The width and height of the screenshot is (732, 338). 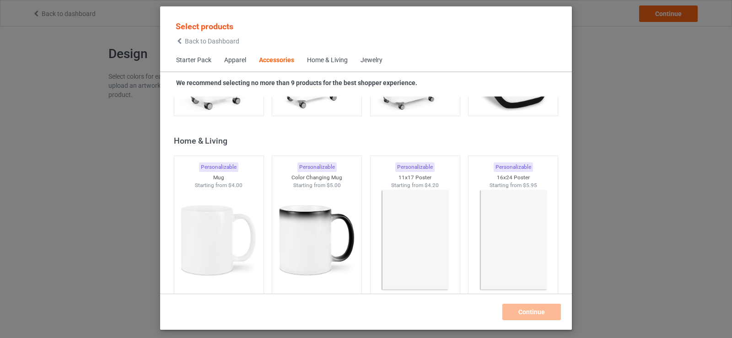 What do you see at coordinates (212, 41) in the screenshot?
I see `span: Back to Dashboard` at bounding box center [212, 41].